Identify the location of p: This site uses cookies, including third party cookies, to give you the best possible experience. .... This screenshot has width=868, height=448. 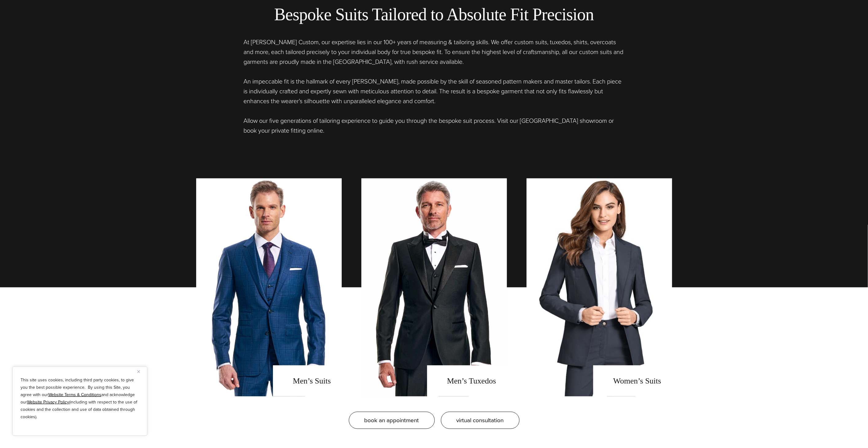
(80, 398).